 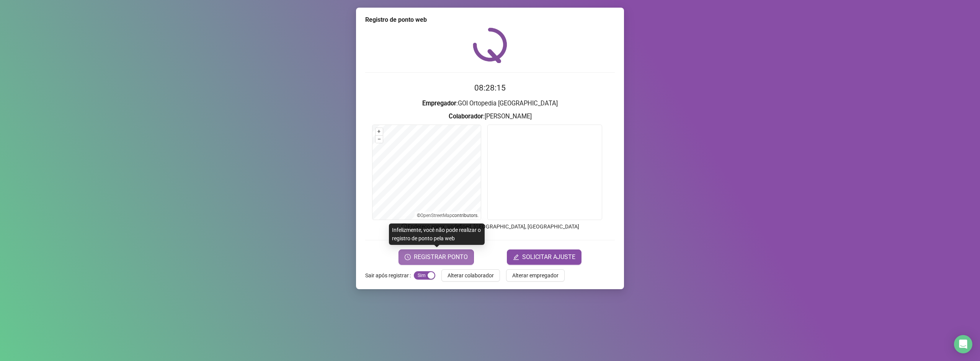 What do you see at coordinates (544, 257) in the screenshot?
I see `button: editSOLICITAR AJUSTE` at bounding box center [544, 257].